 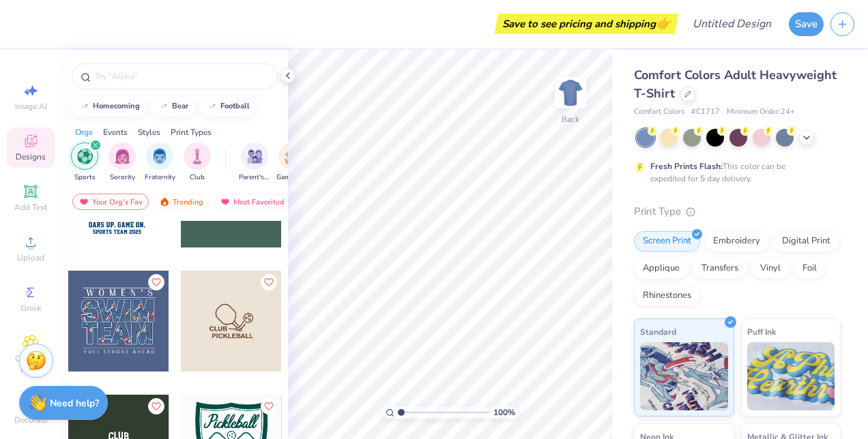 I want to click on div: football, so click(x=235, y=106).